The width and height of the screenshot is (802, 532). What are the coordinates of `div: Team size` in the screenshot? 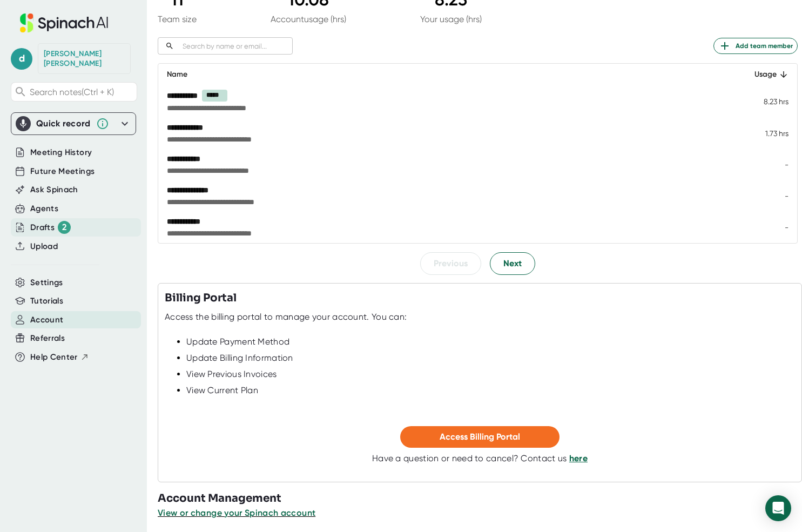 It's located at (177, 19).